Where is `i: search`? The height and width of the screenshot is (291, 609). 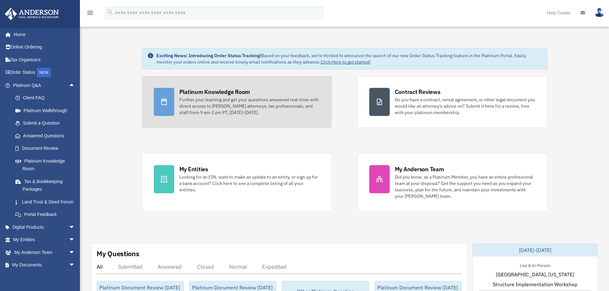 i: search is located at coordinates (110, 12).